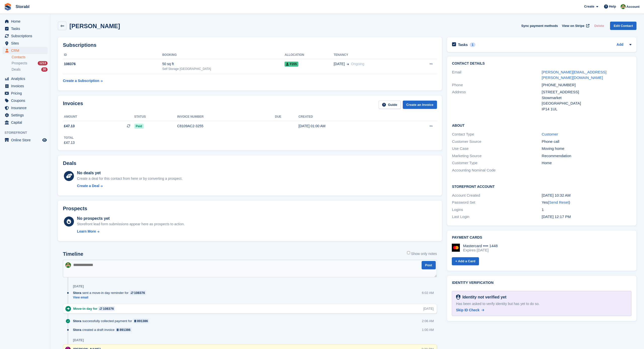 The width and height of the screenshot is (644, 349). What do you see at coordinates (156, 117) in the screenshot?
I see `th: Status` at bounding box center [156, 117].